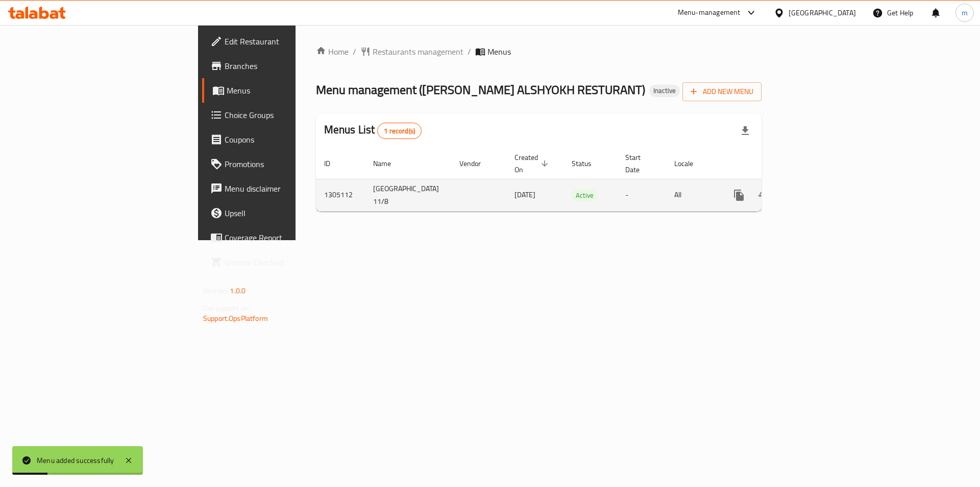 Image resolution: width=980 pixels, height=487 pixels. I want to click on a: Edit Restaurant, so click(281, 41).